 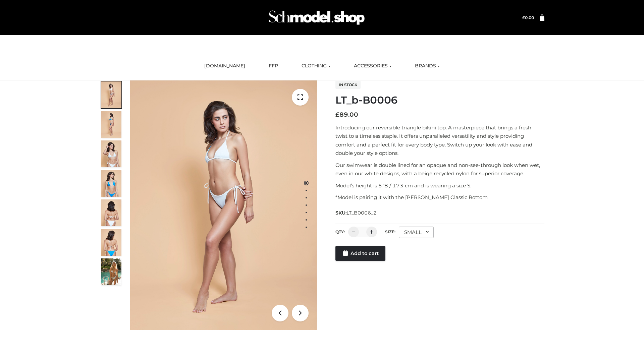 I want to click on p: Model’s height is 5 ‘8 / 173 cm and is wearing a size S., so click(x=439, y=186).